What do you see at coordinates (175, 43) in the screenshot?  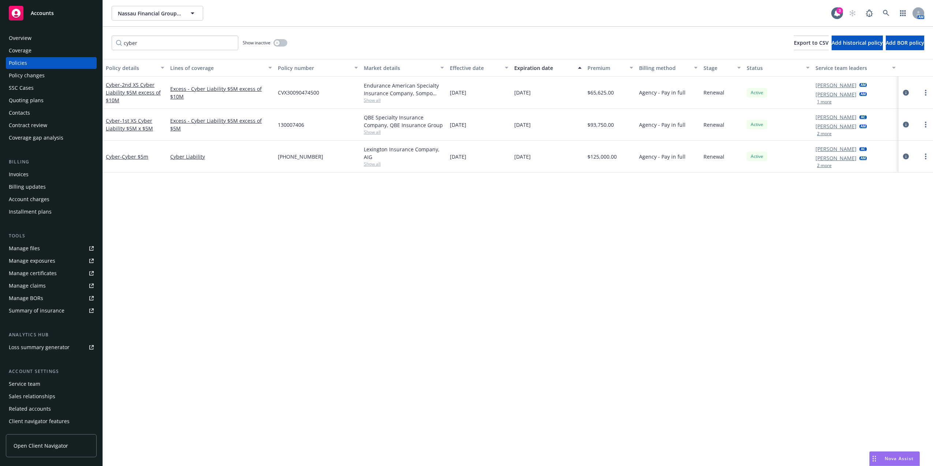 I see `input: Filter by keyword...` at bounding box center [175, 43].